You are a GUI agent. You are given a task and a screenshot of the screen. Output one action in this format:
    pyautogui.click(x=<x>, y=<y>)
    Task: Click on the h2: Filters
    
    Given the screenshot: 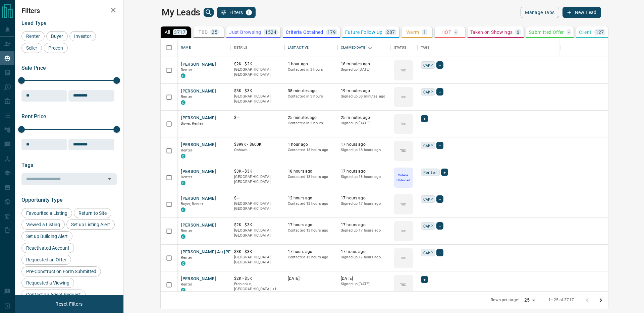 What is the action you would take?
    pyautogui.click(x=69, y=10)
    